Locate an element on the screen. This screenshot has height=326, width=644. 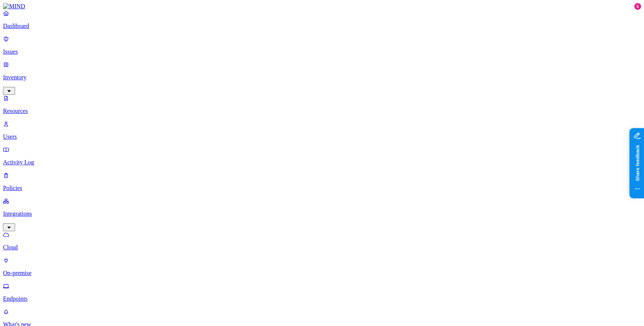
a: MIND is located at coordinates (322, 6).